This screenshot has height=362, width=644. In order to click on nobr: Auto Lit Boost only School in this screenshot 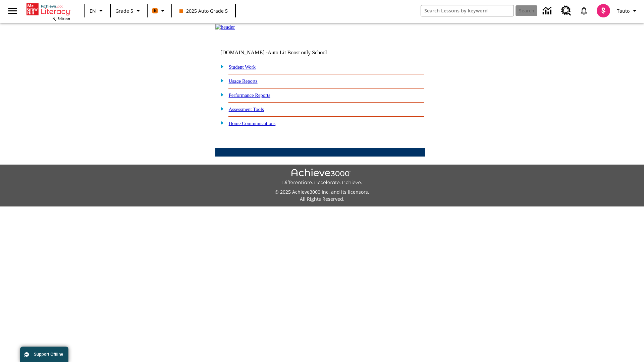, I will do `click(297, 52)`.